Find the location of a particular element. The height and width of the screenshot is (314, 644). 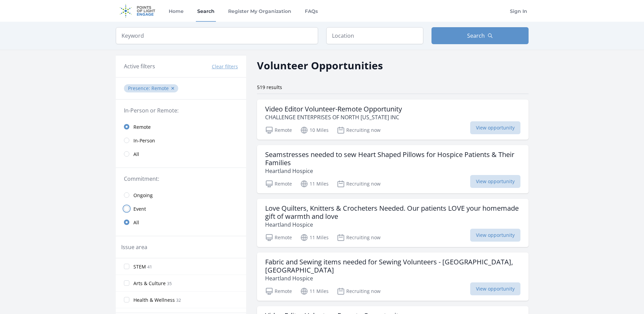

button: Search is located at coordinates (480, 36).